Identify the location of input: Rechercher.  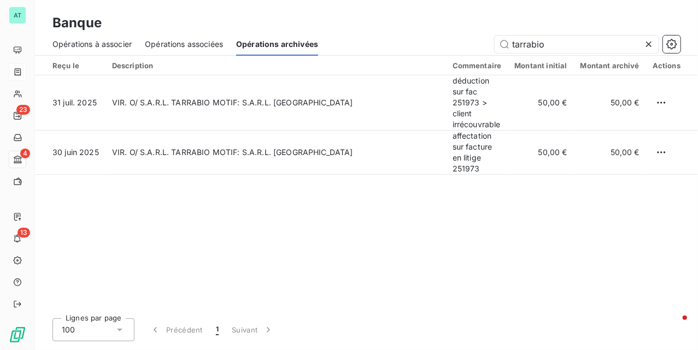
(577, 44).